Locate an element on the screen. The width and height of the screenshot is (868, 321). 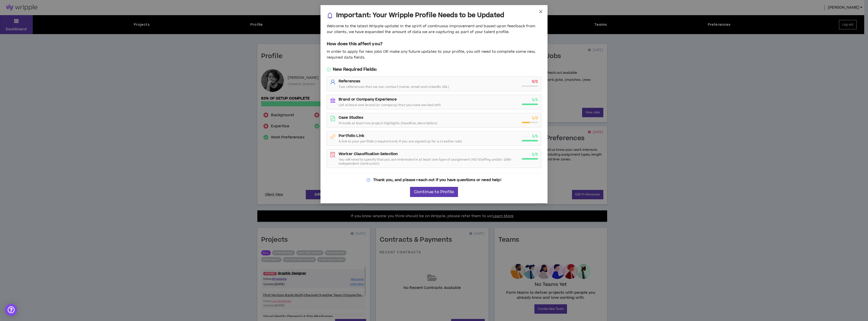
strong: Worker Classification Selection is located at coordinates (368, 154).